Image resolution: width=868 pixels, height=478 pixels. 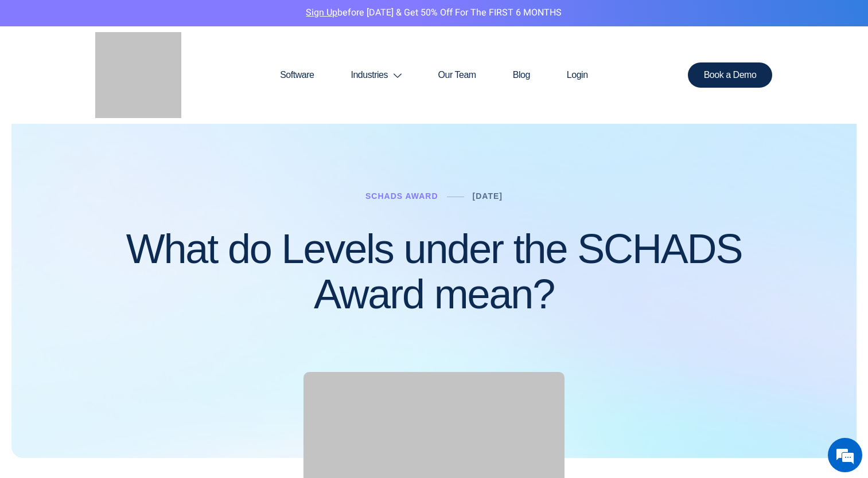 What do you see at coordinates (434, 272) in the screenshot?
I see `h1: What do Levels under the SCHADS Award mean?` at bounding box center [434, 272].